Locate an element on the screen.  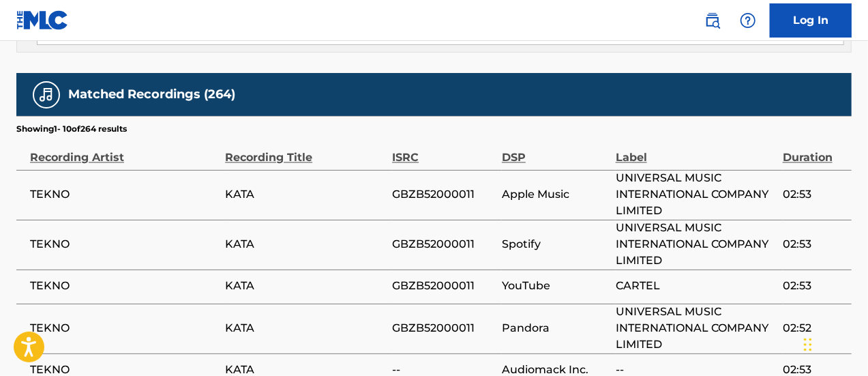
img: search is located at coordinates (713, 21).